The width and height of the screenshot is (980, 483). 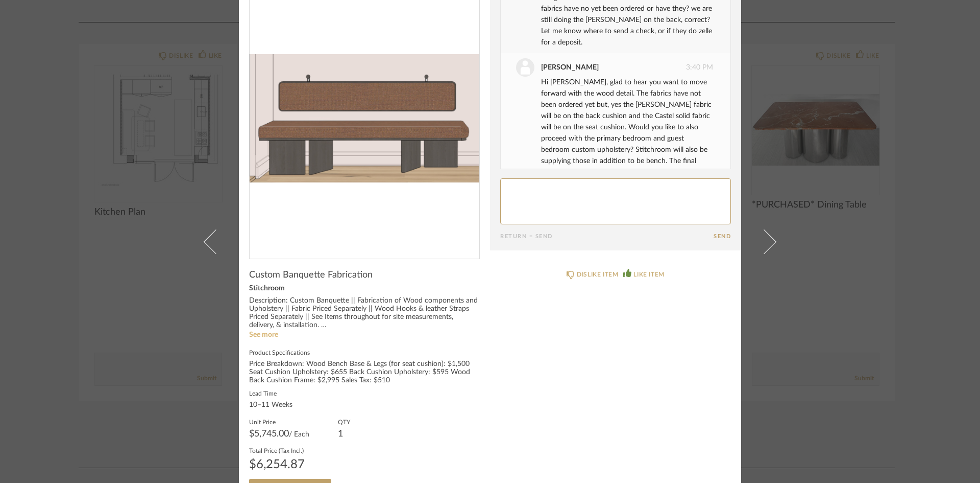 I want to click on label: QTY, so click(x=344, y=421).